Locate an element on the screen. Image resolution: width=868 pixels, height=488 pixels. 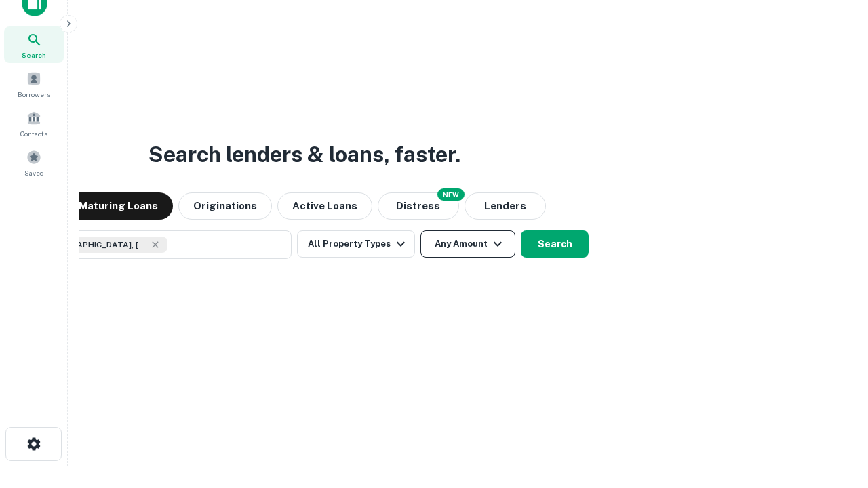
div: NEW is located at coordinates (451, 194).